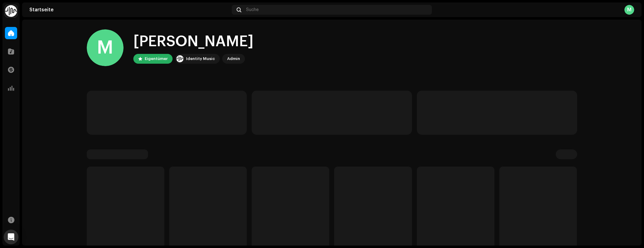  What do you see at coordinates (252, 10) in the screenshot?
I see `span: Suche` at bounding box center [252, 10].